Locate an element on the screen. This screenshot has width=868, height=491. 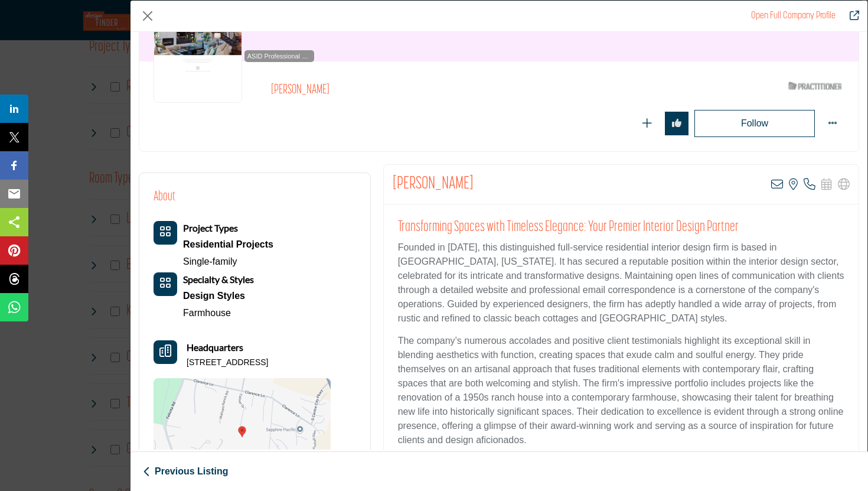
img: kelly-smiar logo is located at coordinates (198, 58).